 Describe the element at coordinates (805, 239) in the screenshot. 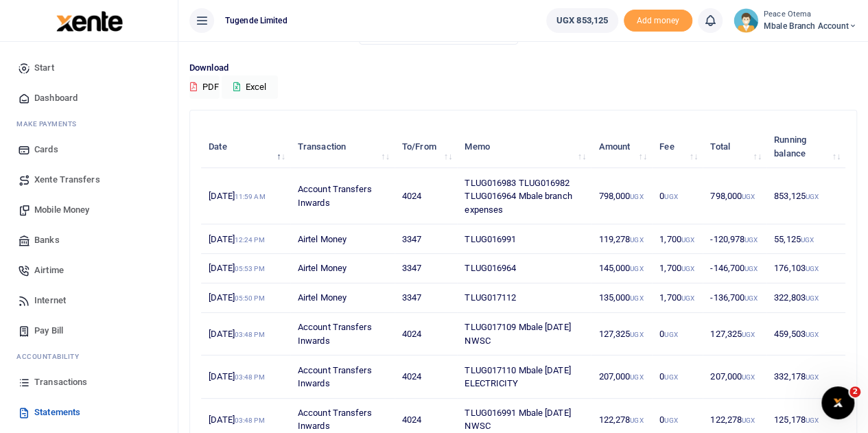

I see `td: 55,125` at that location.